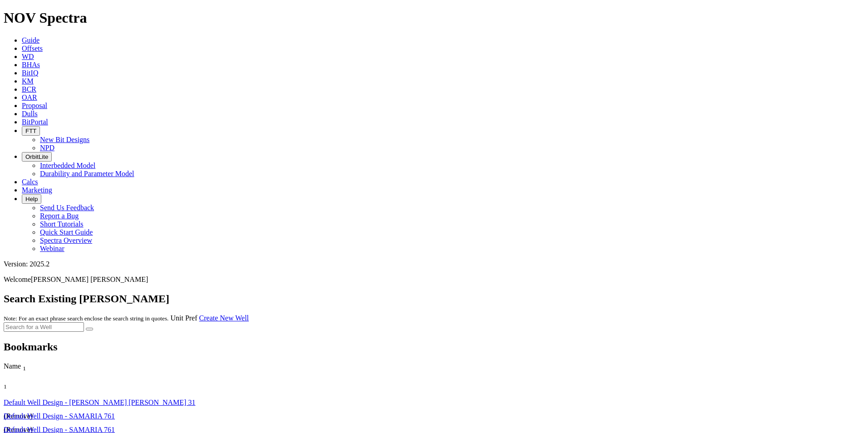  What do you see at coordinates (28, 56) in the screenshot?
I see `a: WD` at bounding box center [28, 56].